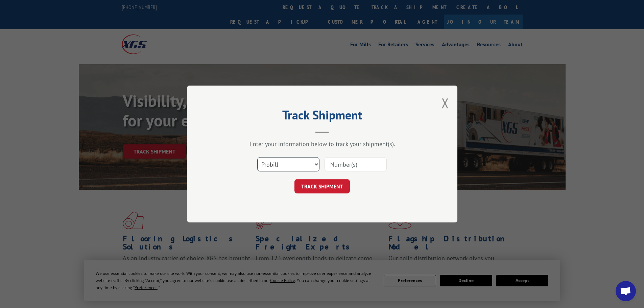  Describe the element at coordinates (356, 164) in the screenshot. I see `input: Number(s)` at that location.